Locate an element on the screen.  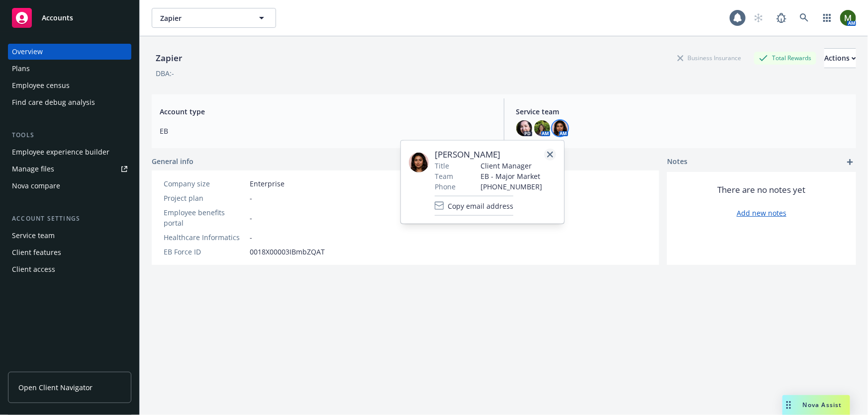
div: Account settings is located at coordinates (69, 219).